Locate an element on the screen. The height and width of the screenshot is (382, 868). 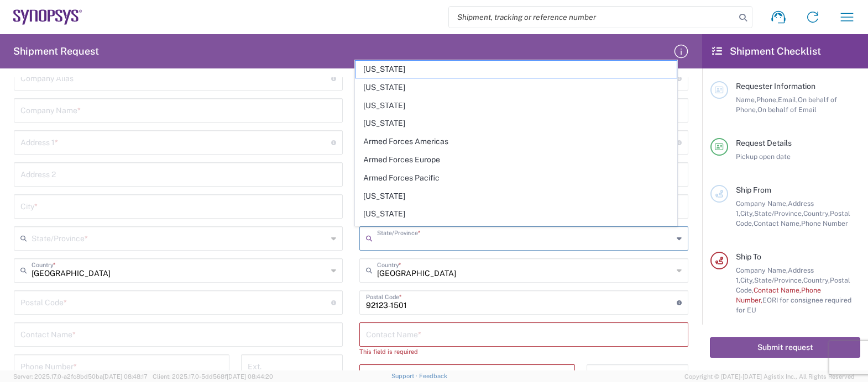
span: Pickup open date is located at coordinates (763, 156).